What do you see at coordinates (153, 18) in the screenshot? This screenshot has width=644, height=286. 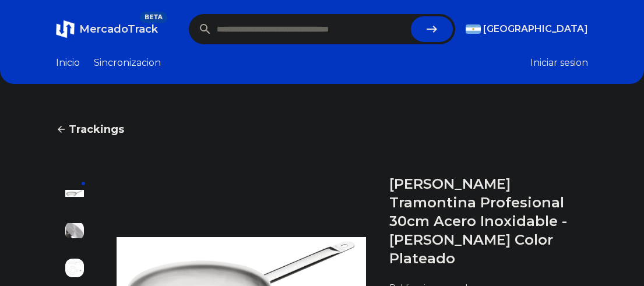 I see `span: BETA` at bounding box center [153, 18].